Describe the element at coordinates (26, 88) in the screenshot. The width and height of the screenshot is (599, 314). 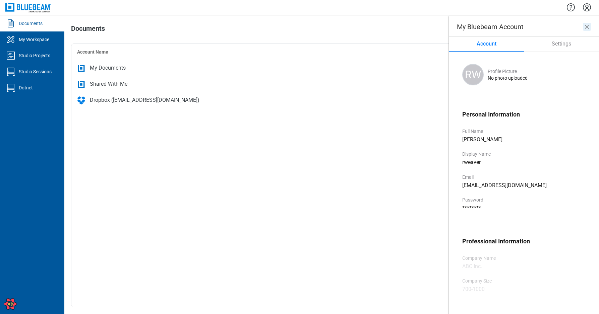
I see `div: Dotnet` at that location.